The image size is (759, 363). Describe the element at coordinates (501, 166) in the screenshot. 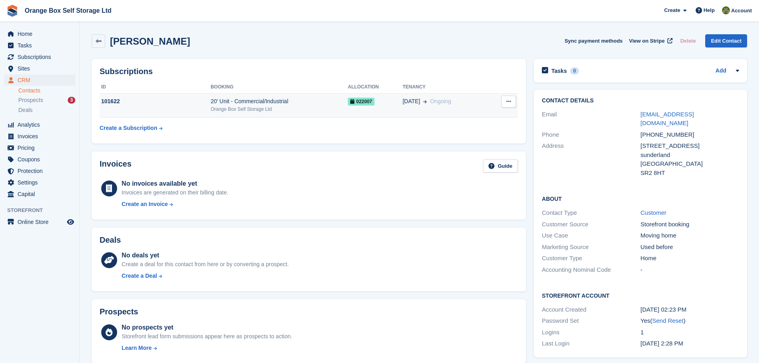

I see `a: Guide` at that location.